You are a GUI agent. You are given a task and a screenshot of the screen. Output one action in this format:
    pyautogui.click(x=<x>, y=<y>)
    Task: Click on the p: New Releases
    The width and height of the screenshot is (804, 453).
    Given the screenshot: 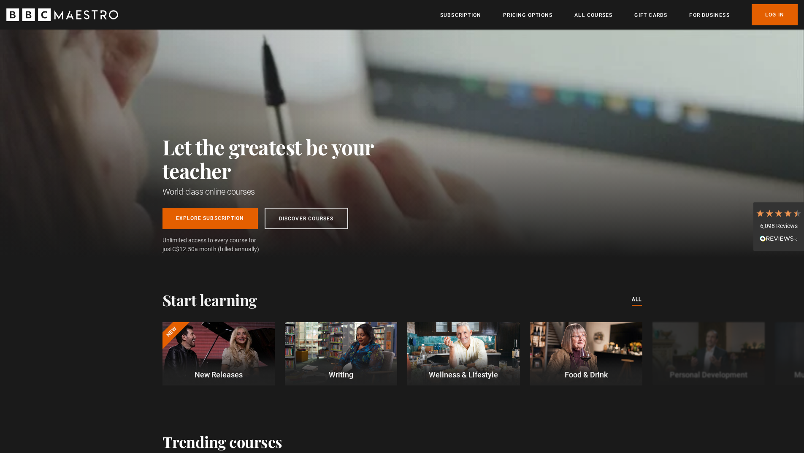 What is the action you would take?
    pyautogui.click(x=218, y=374)
    